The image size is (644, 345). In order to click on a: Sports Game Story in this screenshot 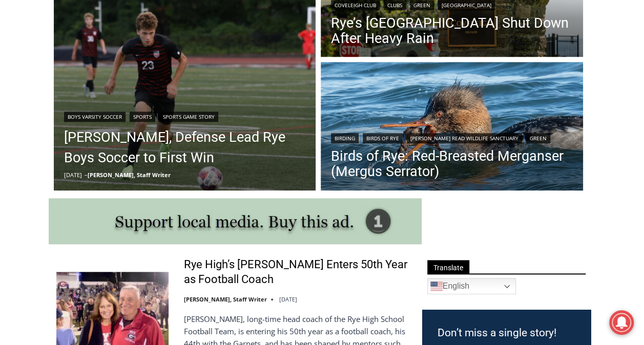, I will do `click(189, 116)`.